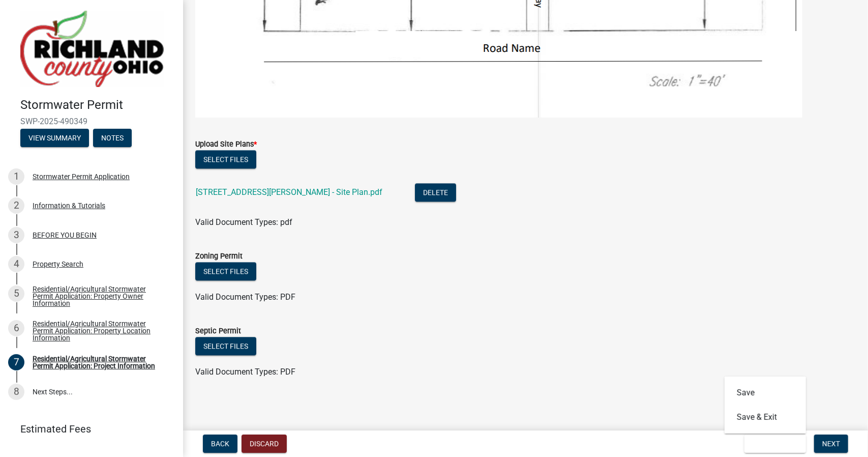 The image size is (868, 457). Describe the element at coordinates (16, 392) in the screenshot. I see `div: 8` at that location.